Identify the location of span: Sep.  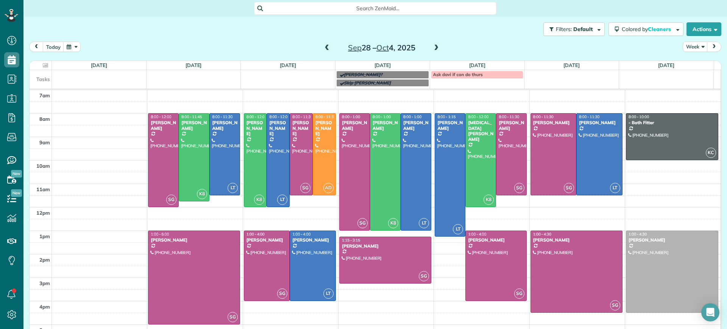
(355, 47).